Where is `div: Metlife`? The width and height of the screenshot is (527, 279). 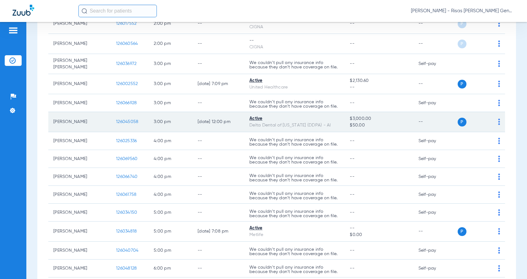 div: Metlife is located at coordinates (295, 235).